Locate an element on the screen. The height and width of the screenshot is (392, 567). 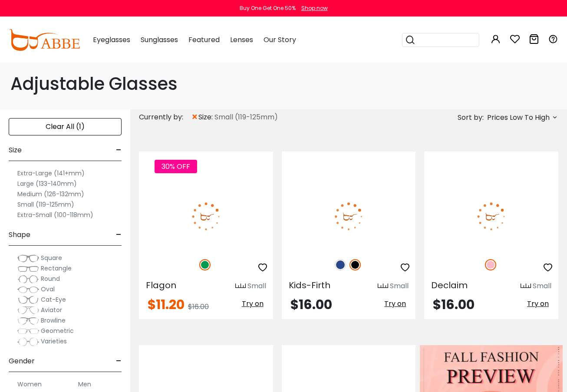
img: Rectangle.png is located at coordinates (28, 269).